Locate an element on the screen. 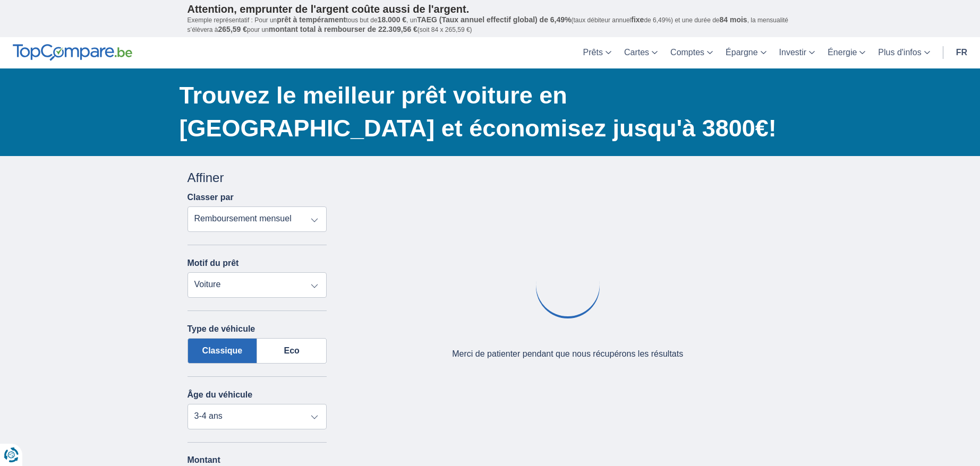 This screenshot has width=980, height=466. span: 265,59 € is located at coordinates (233, 29).